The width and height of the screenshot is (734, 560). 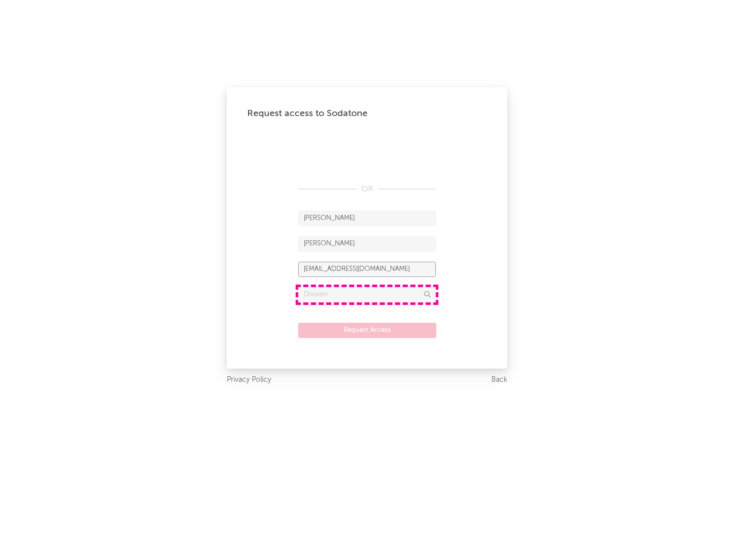 What do you see at coordinates (367, 330) in the screenshot?
I see `button: Request Access` at bounding box center [367, 330].